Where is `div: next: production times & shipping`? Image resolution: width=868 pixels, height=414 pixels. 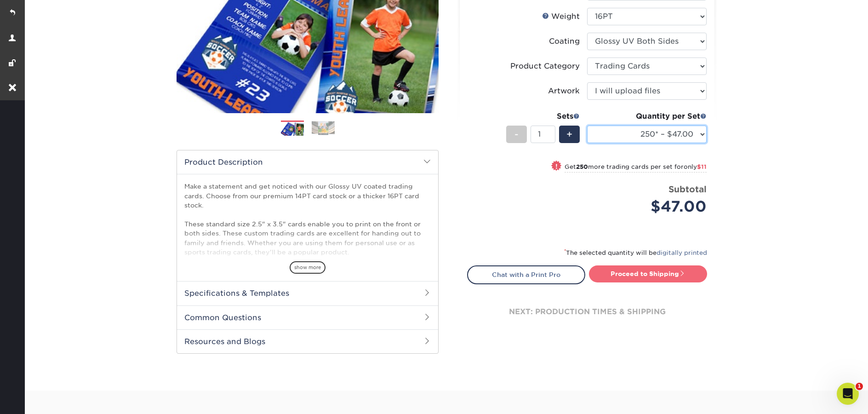
div: next: production times & shipping is located at coordinates (587, 312).